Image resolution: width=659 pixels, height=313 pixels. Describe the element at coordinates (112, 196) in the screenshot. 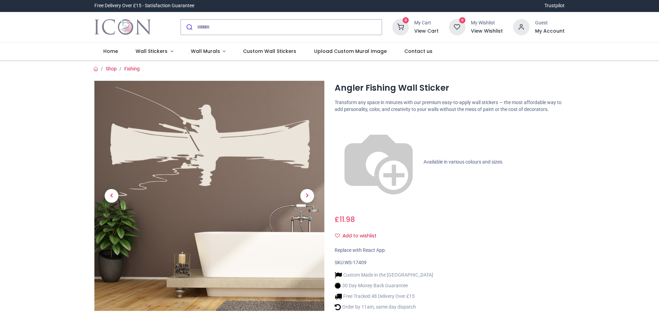

I see `span: Previous` at that location.